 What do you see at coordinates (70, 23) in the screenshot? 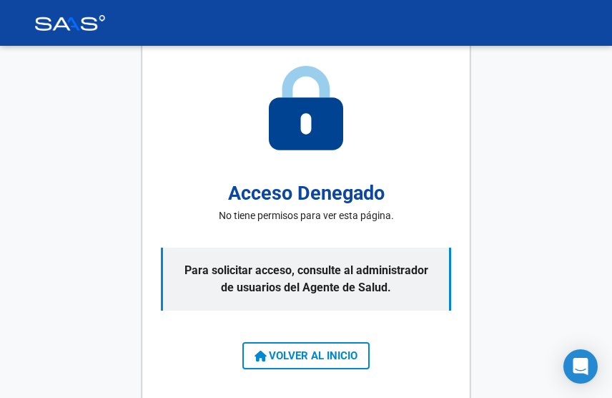
I see `img: Logo SAAS` at bounding box center [70, 23].